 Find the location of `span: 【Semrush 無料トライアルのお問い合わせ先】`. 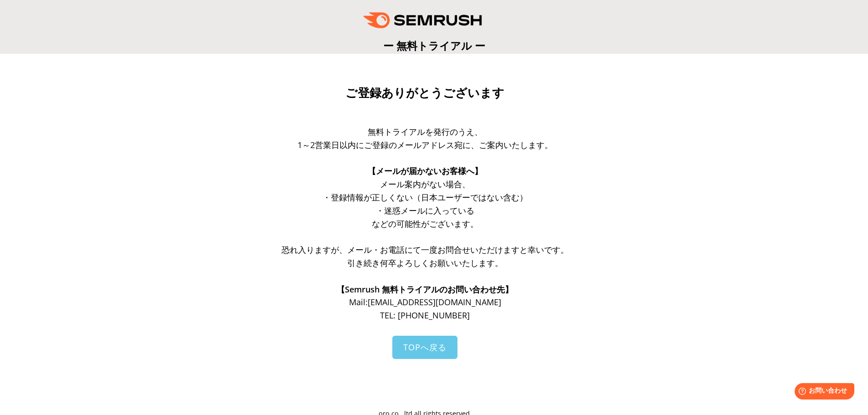

span: 【Semrush 無料トライアルのお問い合わせ先】 is located at coordinates (425, 290).